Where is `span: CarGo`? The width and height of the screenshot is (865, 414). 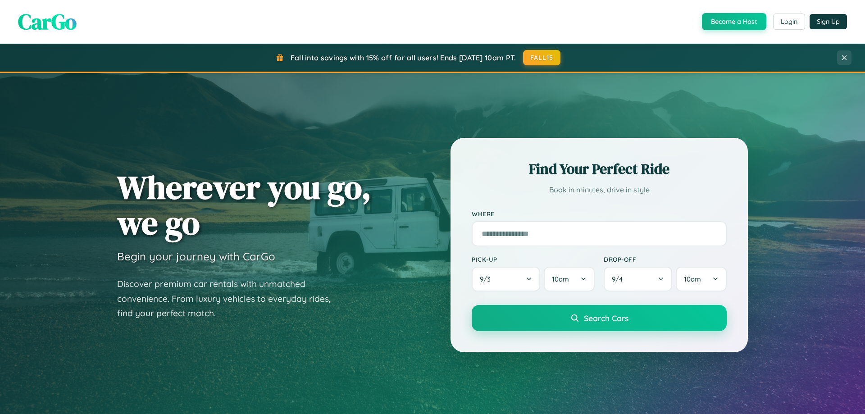 span: CarGo is located at coordinates (47, 22).